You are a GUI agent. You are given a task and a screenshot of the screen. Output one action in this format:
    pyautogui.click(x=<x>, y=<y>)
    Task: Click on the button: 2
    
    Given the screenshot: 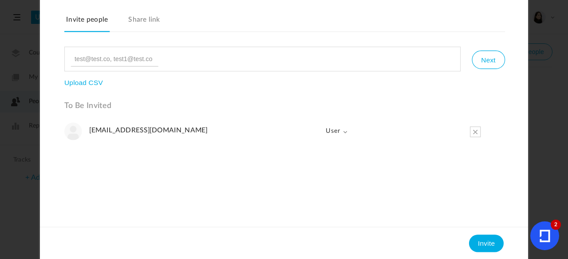 What is the action you would take?
    pyautogui.click(x=544, y=236)
    